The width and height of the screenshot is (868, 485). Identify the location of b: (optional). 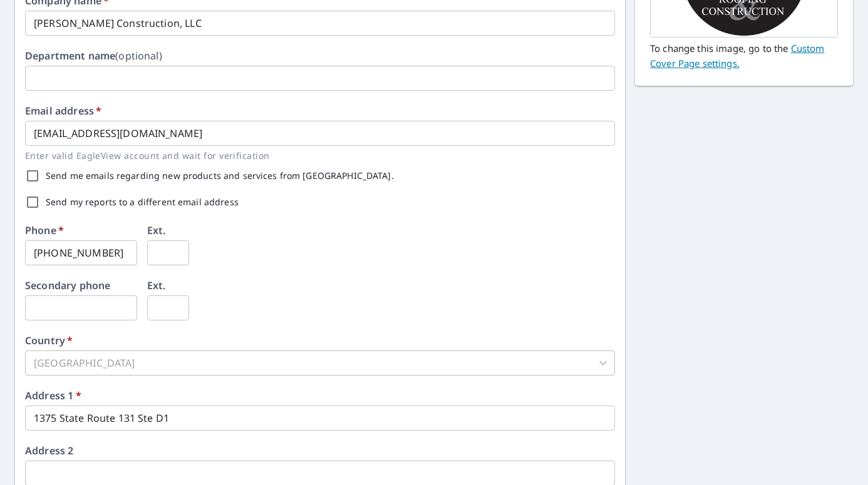
(138, 56).